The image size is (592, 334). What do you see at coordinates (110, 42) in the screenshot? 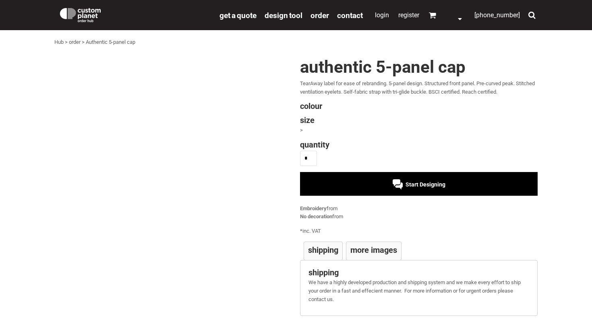
I see `div: Authentic 5-panel cap` at bounding box center [110, 42].